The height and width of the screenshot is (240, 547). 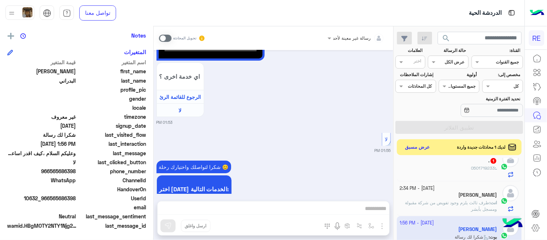 What do you see at coordinates (41, 80) in the screenshot?
I see `span: البدراني` at bounding box center [41, 80].